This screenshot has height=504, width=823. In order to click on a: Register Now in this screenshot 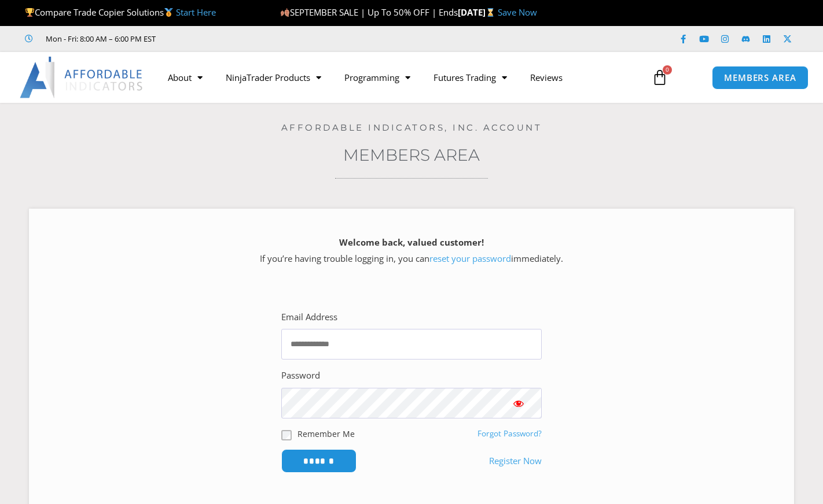, I will do `click(515, 462)`.